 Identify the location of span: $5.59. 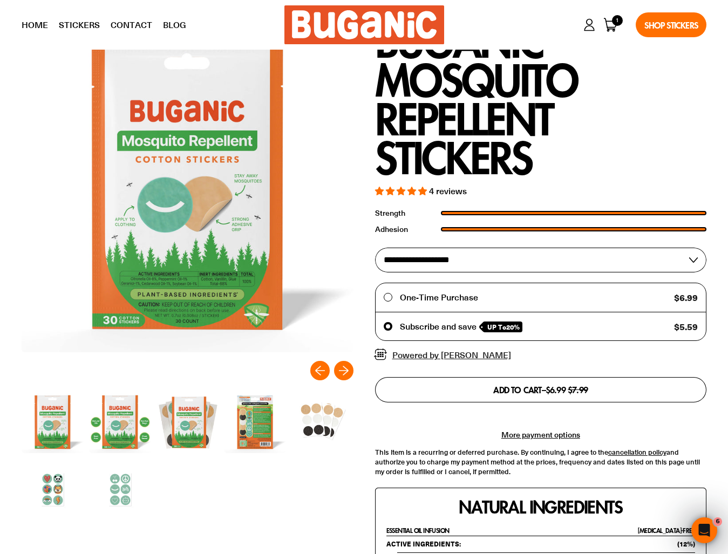
(686, 327).